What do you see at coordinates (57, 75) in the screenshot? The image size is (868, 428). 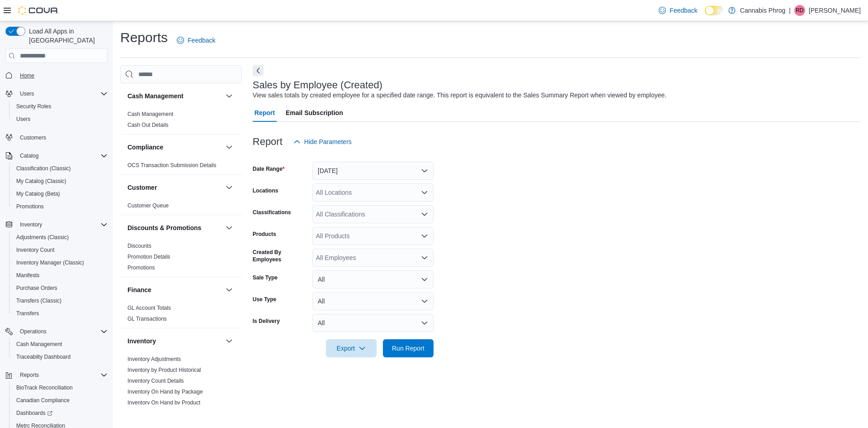 I see `button: Home` at bounding box center [57, 75].